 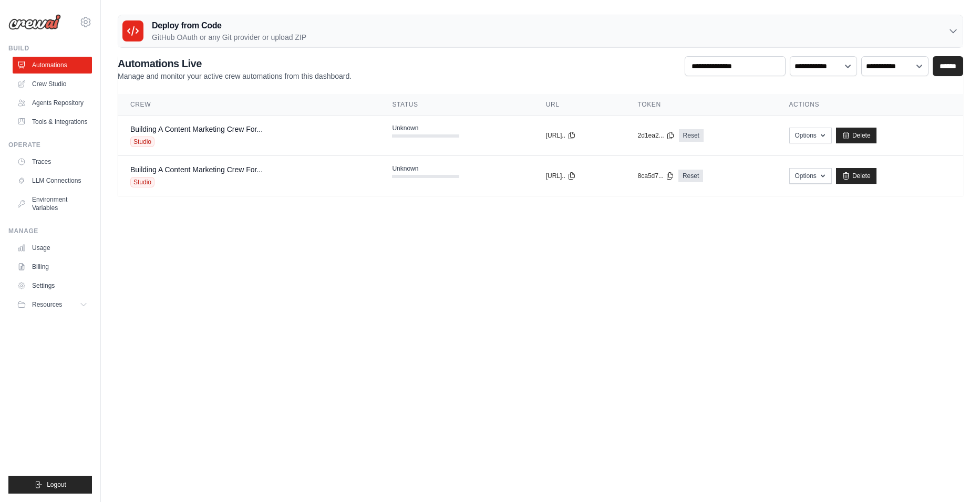 I want to click on a: Agents Repository, so click(x=52, y=103).